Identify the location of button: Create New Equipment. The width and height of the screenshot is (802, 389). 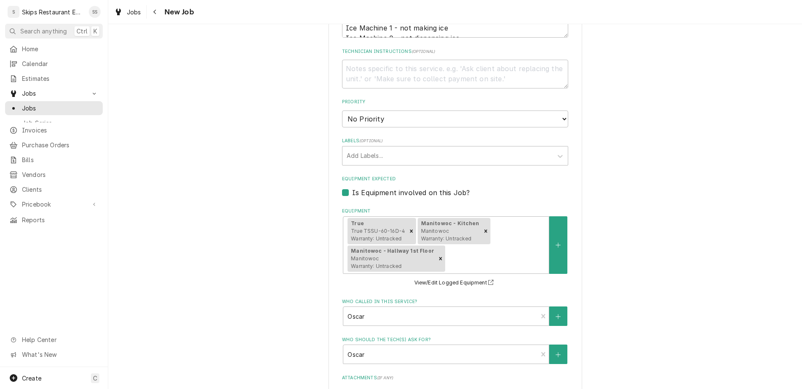
(558, 245).